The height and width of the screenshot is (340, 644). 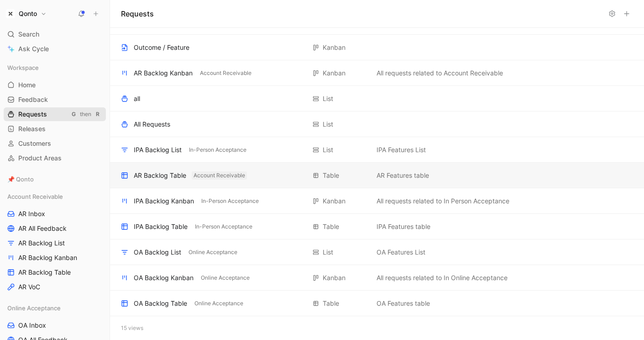 I want to click on div: R, so click(x=98, y=114).